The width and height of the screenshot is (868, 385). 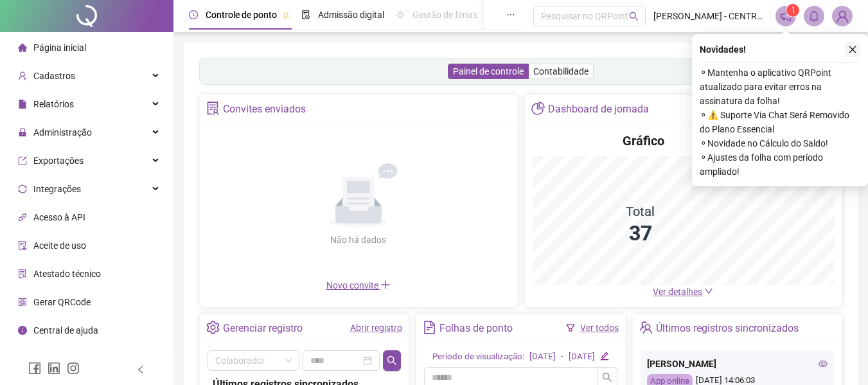 What do you see at coordinates (645, 327) in the screenshot?
I see `span: team` at bounding box center [645, 327].